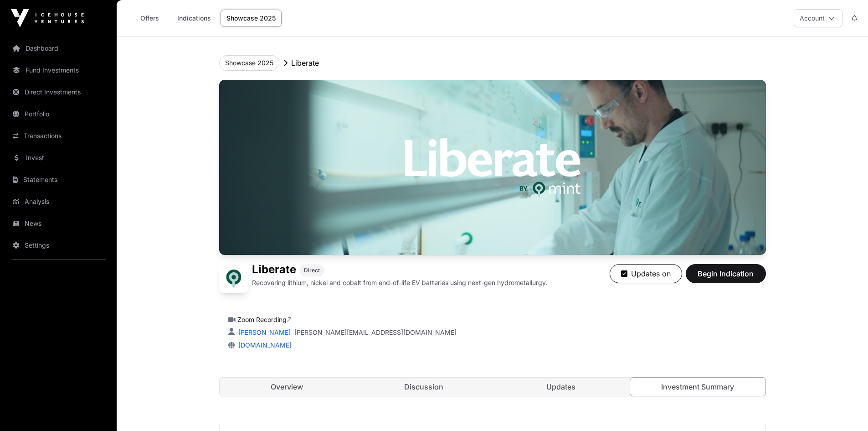 The image size is (868, 431). I want to click on a: Begin Indication, so click(726, 278).